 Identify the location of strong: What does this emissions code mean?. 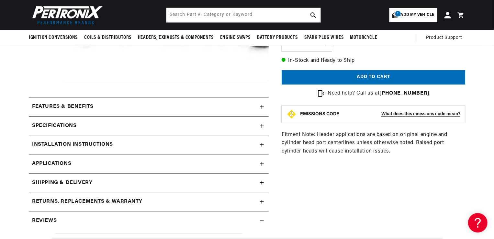
(421, 114).